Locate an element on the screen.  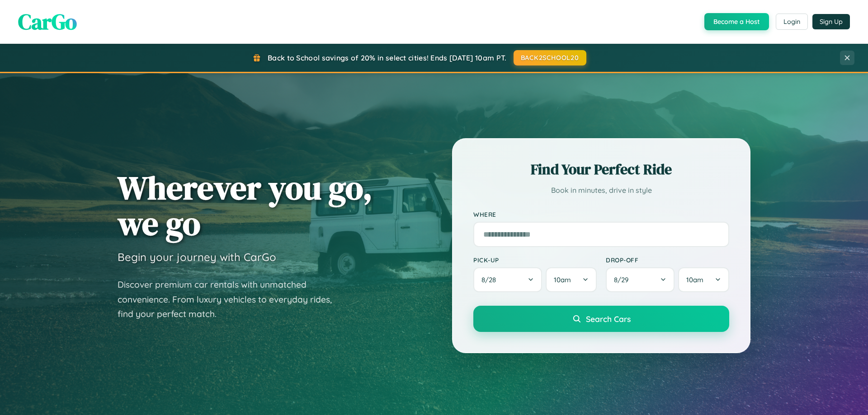
label: Where is located at coordinates (601, 214).